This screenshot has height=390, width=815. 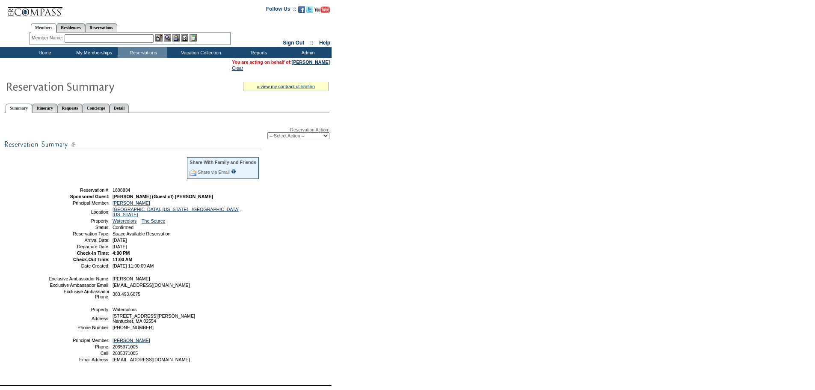 What do you see at coordinates (45, 108) in the screenshot?
I see `a: Itinerary` at bounding box center [45, 108].